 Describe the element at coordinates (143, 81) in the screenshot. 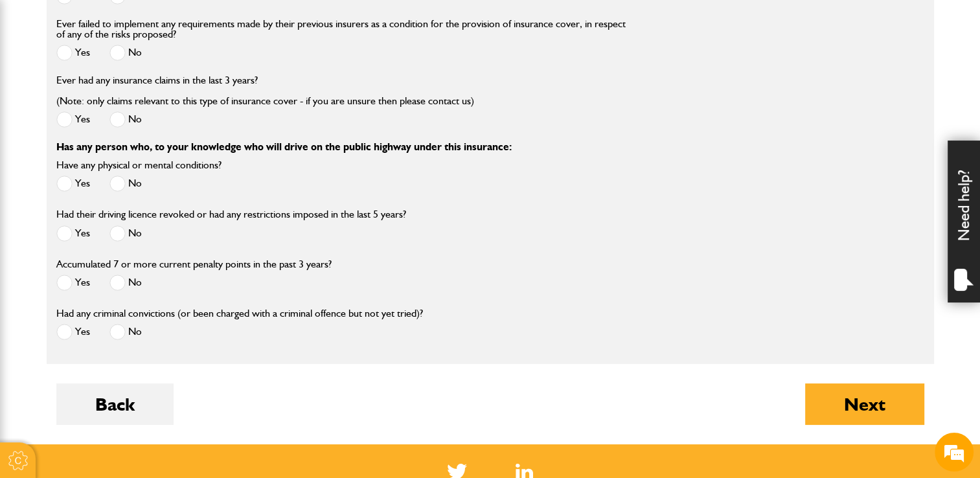

I see `div: Chat with us now` at that location.